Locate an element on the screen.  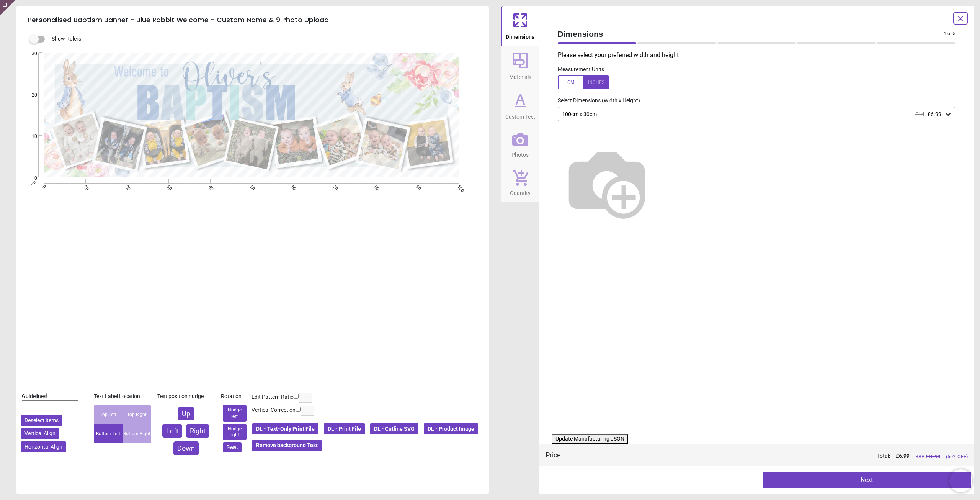
span: Photos is located at coordinates (520, 153).